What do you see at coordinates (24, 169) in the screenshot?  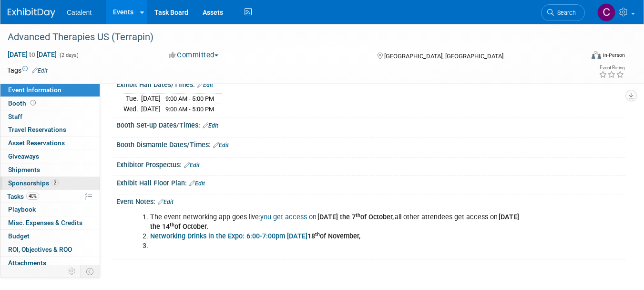 I see `span: Shipments` at bounding box center [24, 169].